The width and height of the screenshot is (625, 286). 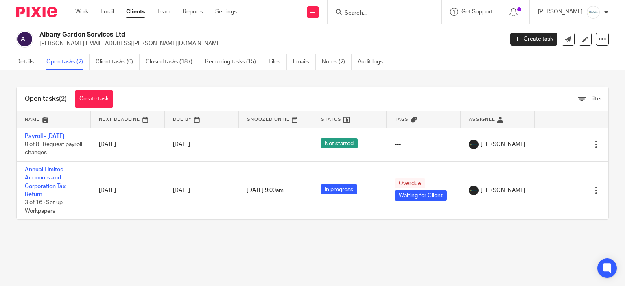 What do you see at coordinates (380, 13) in the screenshot?
I see `input: Search` at bounding box center [380, 13].